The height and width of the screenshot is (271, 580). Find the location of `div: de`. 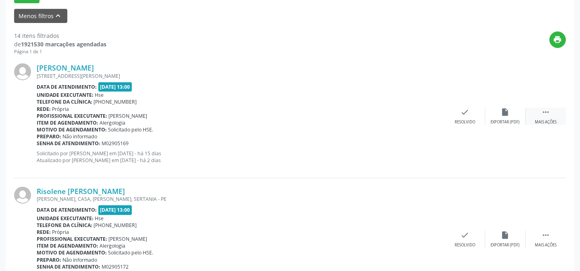

div: de is located at coordinates (60, 44).